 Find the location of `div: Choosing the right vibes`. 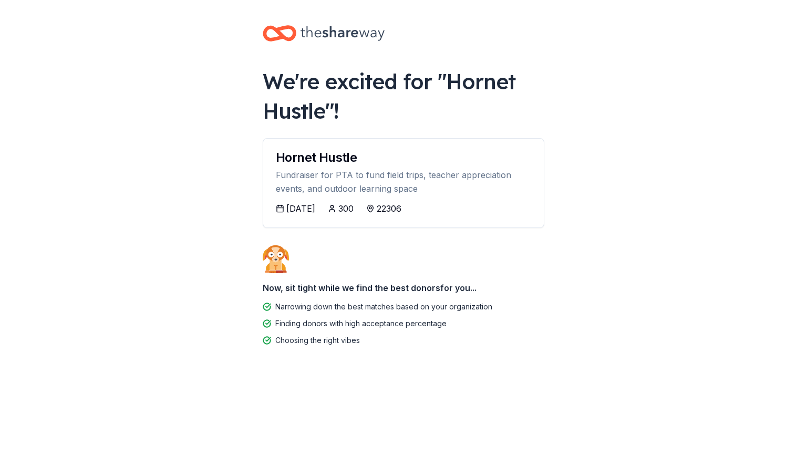

div: Choosing the right vibes is located at coordinates (317, 341).